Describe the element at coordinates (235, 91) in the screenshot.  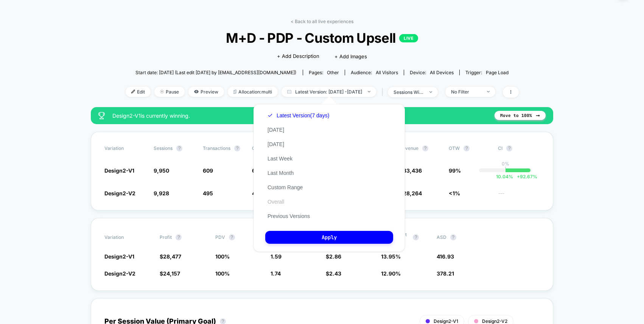
I see `img: rebalance` at that location.